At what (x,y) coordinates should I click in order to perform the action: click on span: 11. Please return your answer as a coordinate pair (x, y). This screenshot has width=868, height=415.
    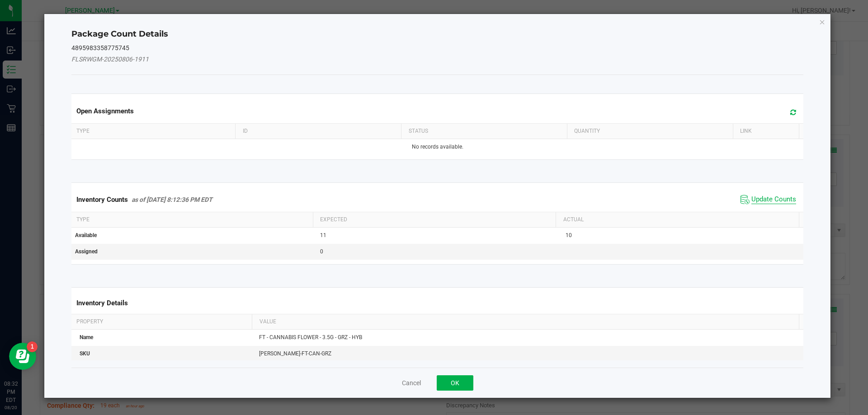
    Looking at the image, I should click on (324, 235).